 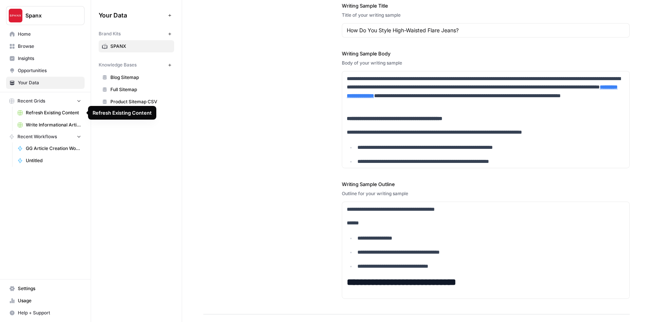 I want to click on a: Opportunities, so click(x=45, y=71).